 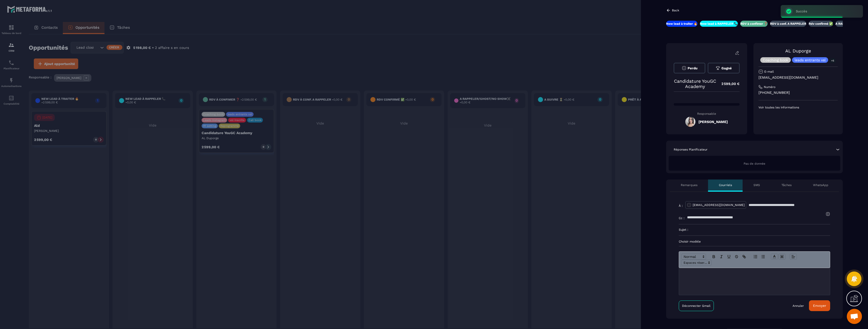 What do you see at coordinates (684, 230) in the screenshot?
I see `p: Sujet :` at bounding box center [684, 230].